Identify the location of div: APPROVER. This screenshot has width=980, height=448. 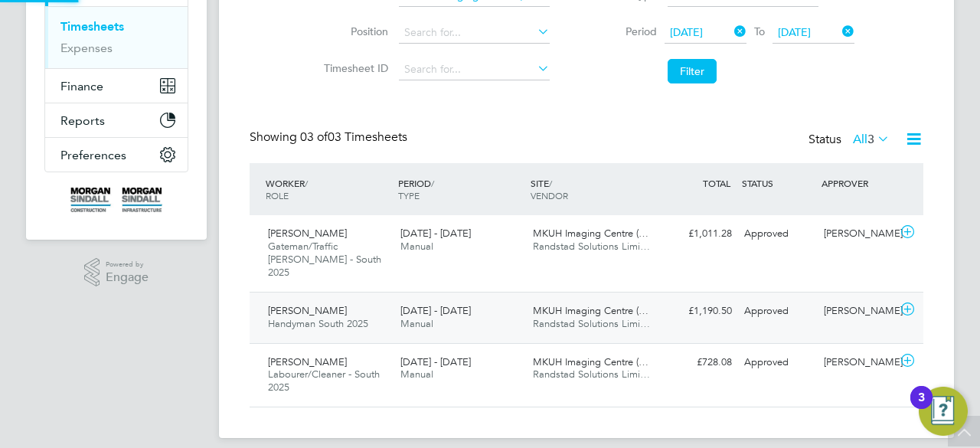
(857, 183).